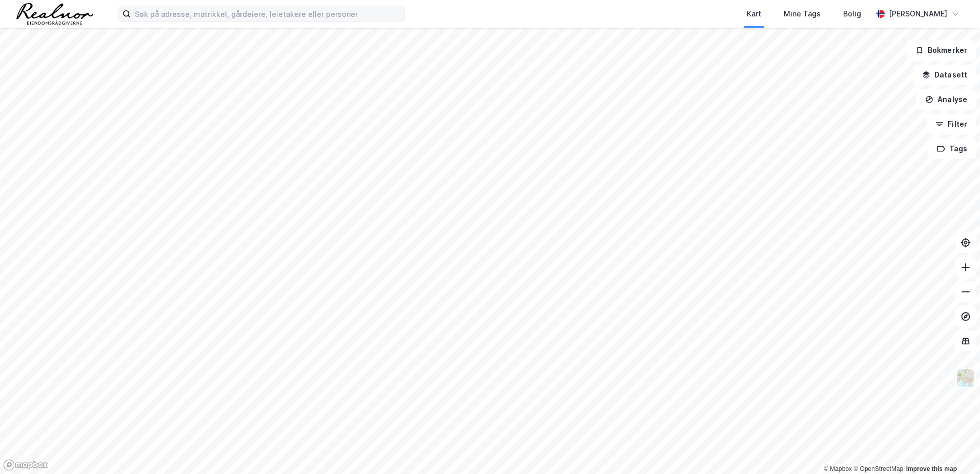 The height and width of the screenshot is (474, 980). I want to click on a: Mapbox homepage, so click(25, 465).